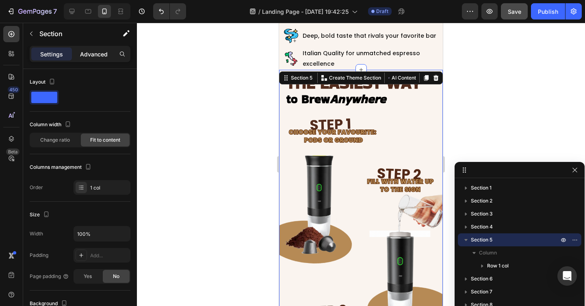 Image resolution: width=585 pixels, height=306 pixels. Describe the element at coordinates (13, 152) in the screenshot. I see `div: Beta` at that location.